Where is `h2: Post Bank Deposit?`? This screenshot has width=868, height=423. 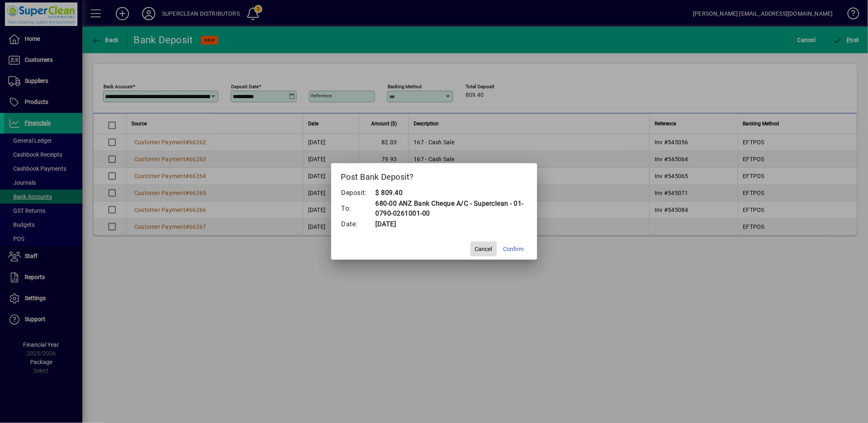
h2: Post Bank Deposit? is located at coordinates (434, 175).